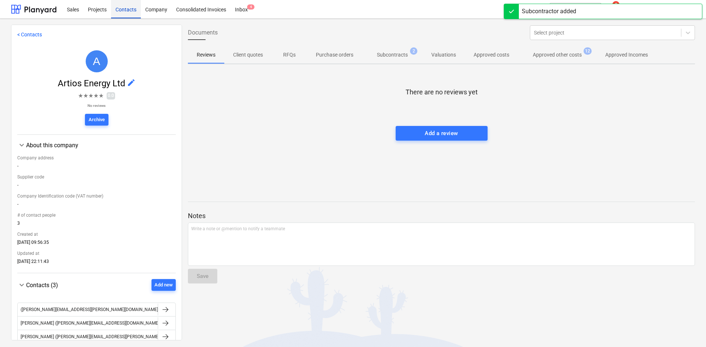 Image resolution: width=706 pixels, height=347 pixels. Describe the element at coordinates (92, 83) in the screenshot. I see `span: Artios Energy Ltd` at that location.